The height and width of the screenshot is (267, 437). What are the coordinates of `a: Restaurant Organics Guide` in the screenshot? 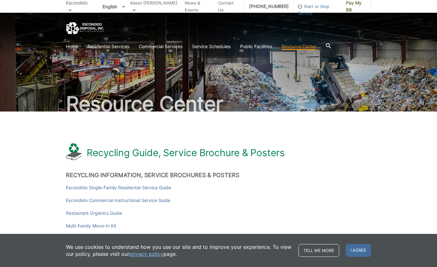 It's located at (94, 213).